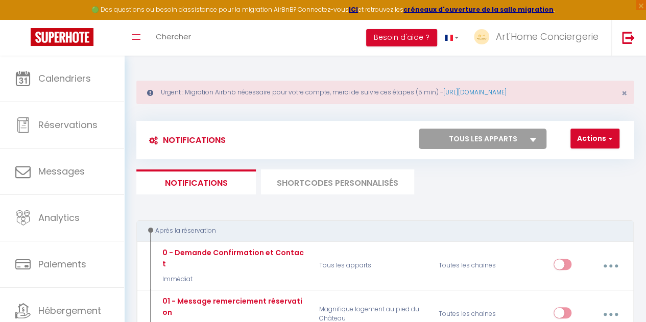 This screenshot has height=322, width=646. I want to click on span: Analytics, so click(59, 217).